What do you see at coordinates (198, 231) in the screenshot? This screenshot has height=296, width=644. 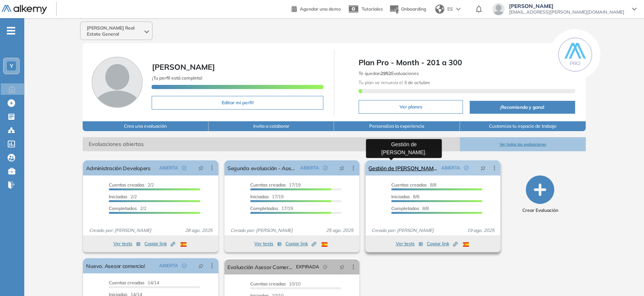 I see `span: 28 ago. 2025` at bounding box center [198, 231].